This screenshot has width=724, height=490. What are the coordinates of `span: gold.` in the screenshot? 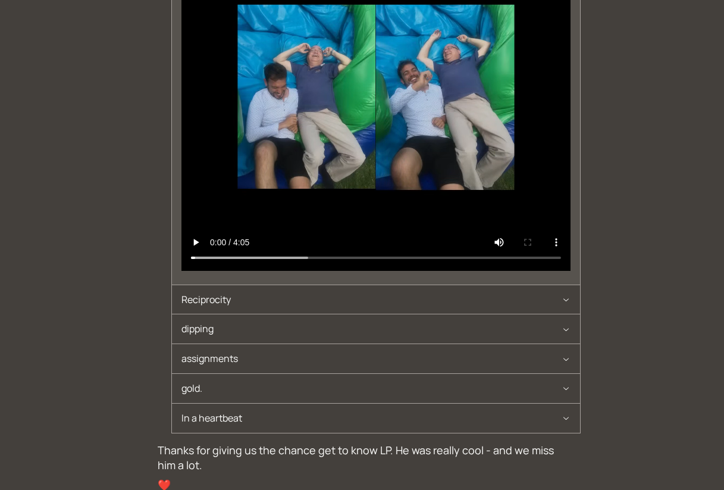 It's located at (371, 388).